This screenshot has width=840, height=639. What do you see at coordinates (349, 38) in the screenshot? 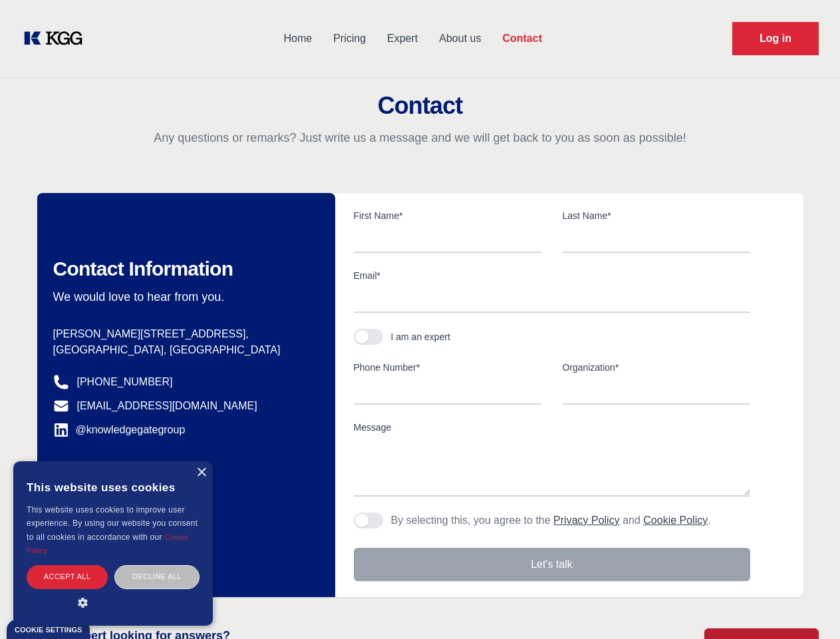
I see `a: Pricing` at bounding box center [349, 38].